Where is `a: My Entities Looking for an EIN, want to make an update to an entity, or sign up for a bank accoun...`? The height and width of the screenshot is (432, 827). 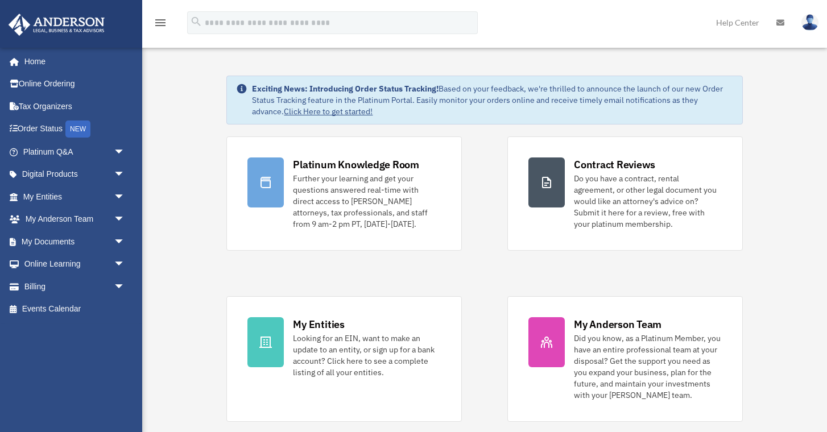
a: My Entities Looking for an EIN, want to make an update to an entity, or sign up for a bank accoun... is located at coordinates (344, 359).